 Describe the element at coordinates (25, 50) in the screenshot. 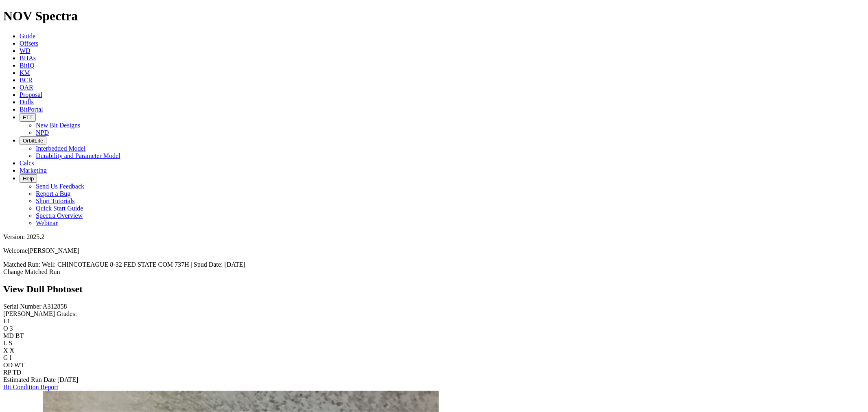

I see `a: WD` at that location.